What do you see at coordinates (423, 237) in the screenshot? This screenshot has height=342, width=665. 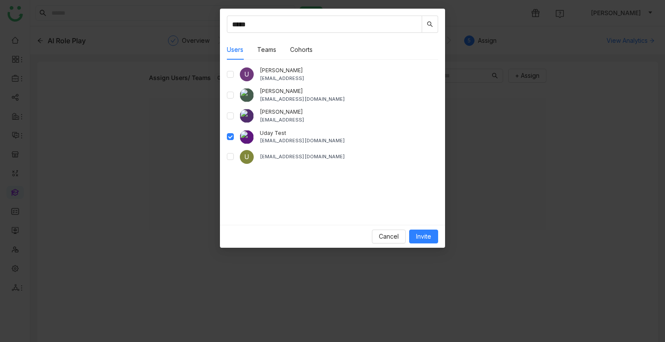 I see `span: Invite` at bounding box center [423, 237].